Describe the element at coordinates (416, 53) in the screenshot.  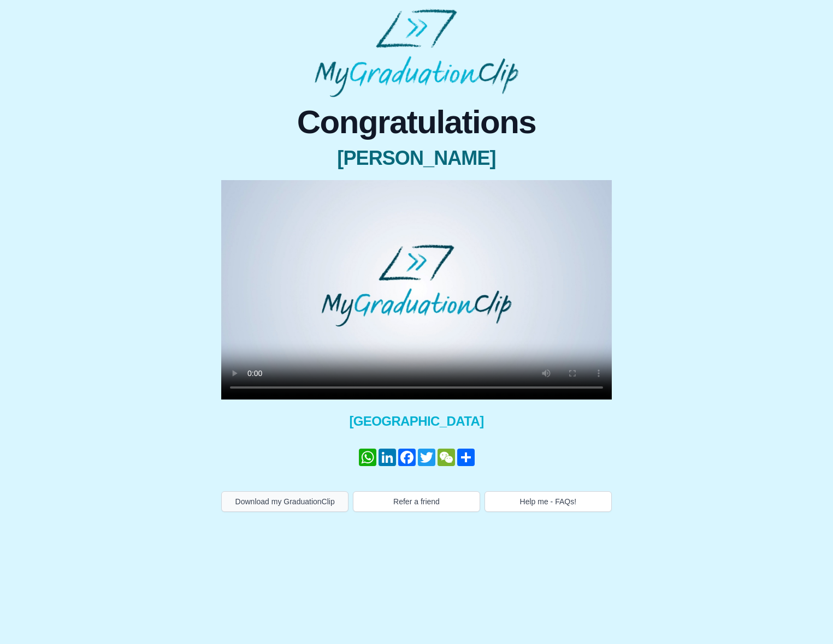
I see `img: MyGraduationClip` at that location.